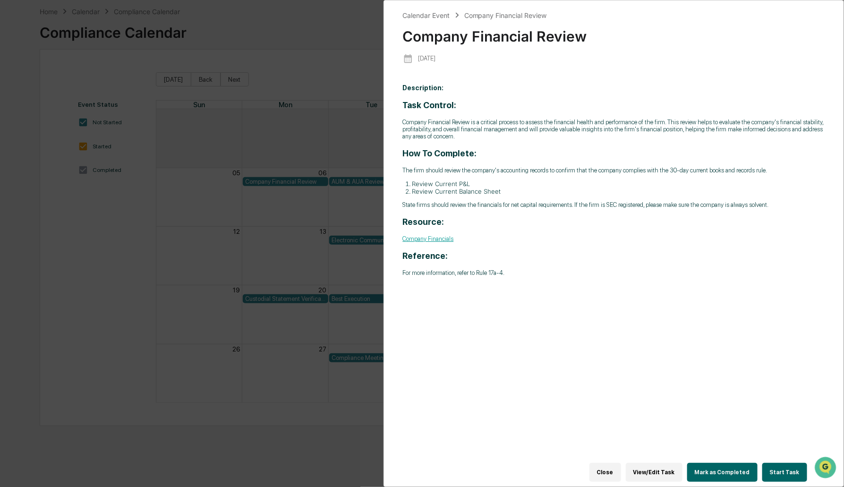  Describe the element at coordinates (426, 256) in the screenshot. I see `strong: Reference:` at that location.